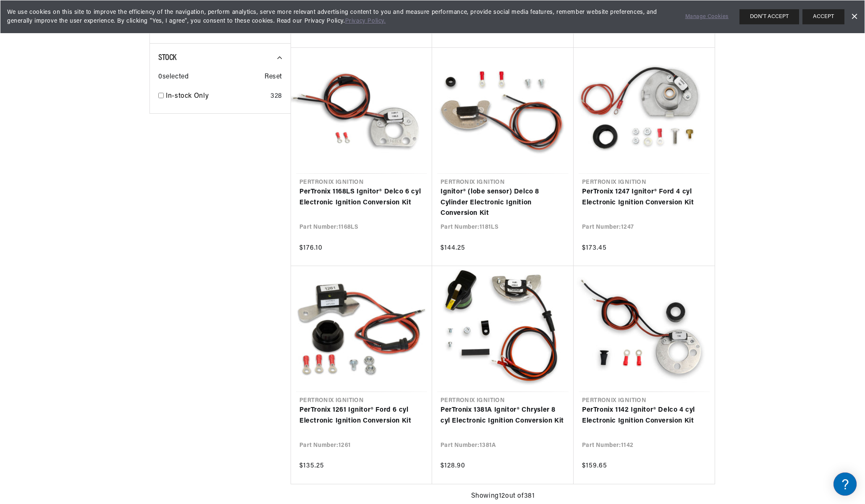  What do you see at coordinates (365, 21) in the screenshot?
I see `a: Privacy Policy.` at bounding box center [365, 21].